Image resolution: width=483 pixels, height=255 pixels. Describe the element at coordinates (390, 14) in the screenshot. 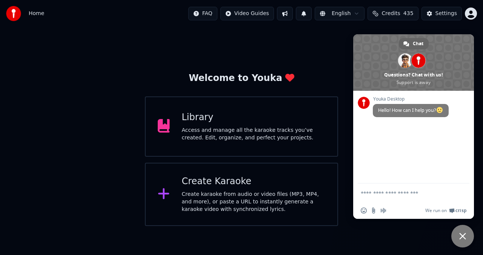

I see `span: Credits` at that location.